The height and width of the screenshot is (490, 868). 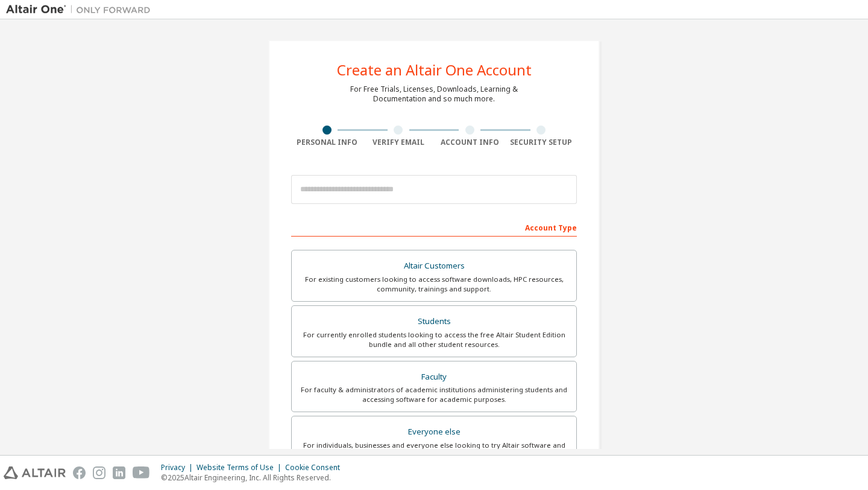 What do you see at coordinates (141, 473) in the screenshot?
I see `img: youtube.svg` at bounding box center [141, 473].